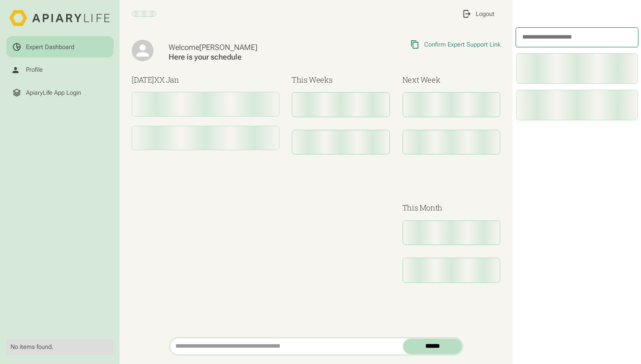  I want to click on a: Expert Dashboard, so click(60, 47).